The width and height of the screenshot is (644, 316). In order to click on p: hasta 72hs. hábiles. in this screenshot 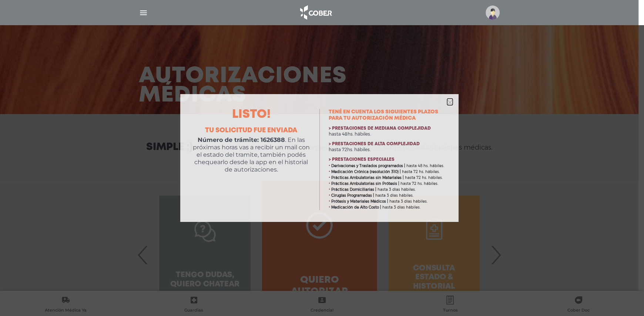, I will do `click(387, 150)`.